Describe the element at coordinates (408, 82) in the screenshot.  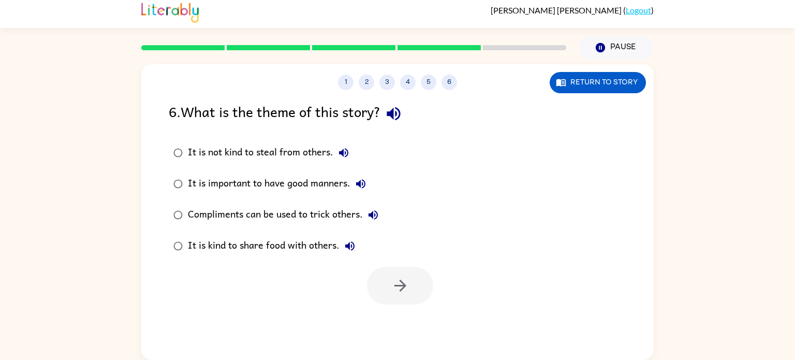
I see `button: 4` at that location.